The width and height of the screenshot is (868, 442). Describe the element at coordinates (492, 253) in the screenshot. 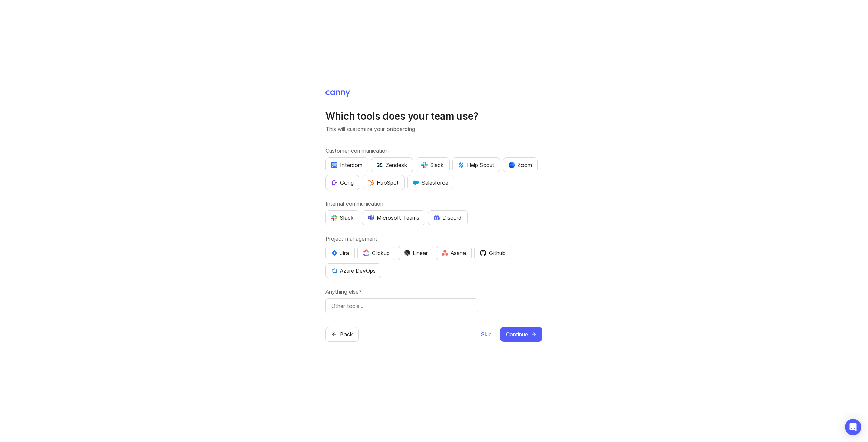

I see `button: Github` at that location.